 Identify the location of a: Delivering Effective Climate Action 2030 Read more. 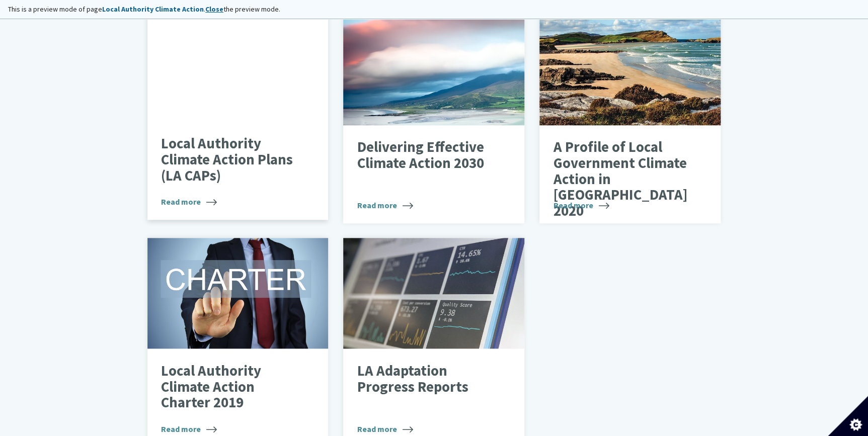
(434, 119).